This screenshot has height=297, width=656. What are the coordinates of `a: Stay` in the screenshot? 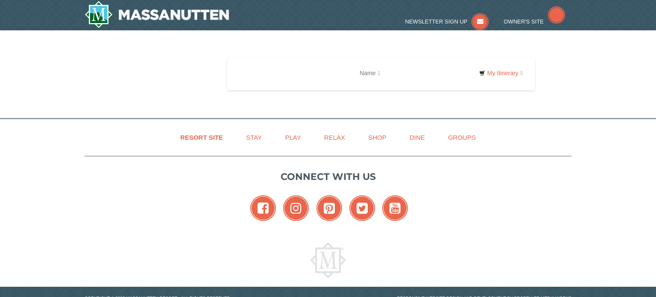 It's located at (254, 137).